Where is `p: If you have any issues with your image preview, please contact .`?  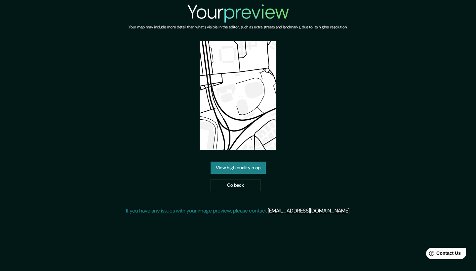
p: If you have any issues with your image preview, please contact . is located at coordinates (238, 211).